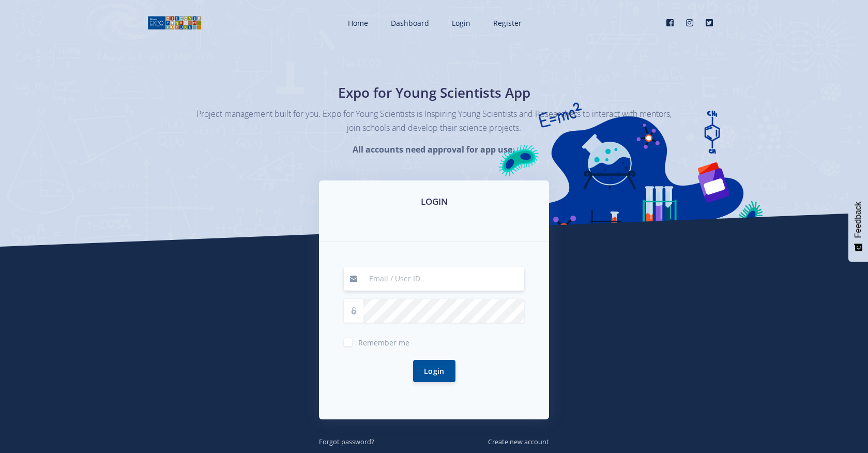 The height and width of the screenshot is (453, 868). What do you see at coordinates (858, 226) in the screenshot?
I see `button: Feedback - Show survey` at bounding box center [858, 226].